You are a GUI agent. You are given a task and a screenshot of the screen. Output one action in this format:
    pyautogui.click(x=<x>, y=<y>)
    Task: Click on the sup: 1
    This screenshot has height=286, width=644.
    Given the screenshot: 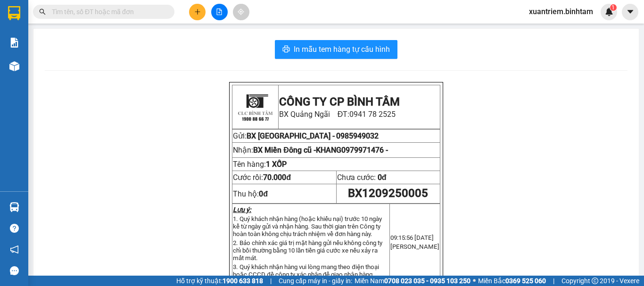 What is the action you would take?
    pyautogui.click(x=614, y=8)
    